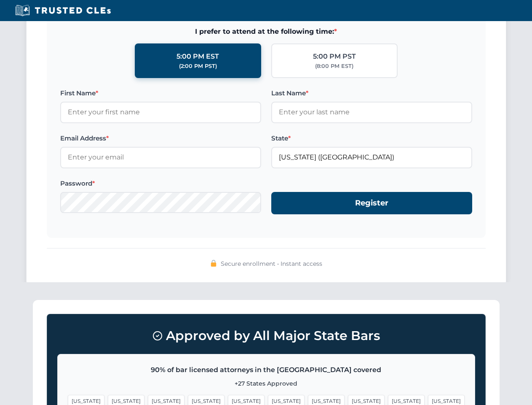 The width and height of the screenshot is (532, 405). I want to click on span: I prefer to attend at the following time:, so click(266, 31).